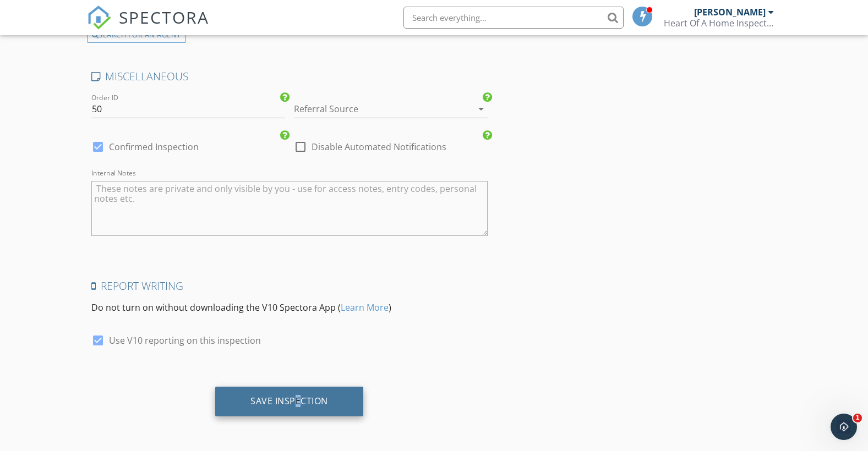 This screenshot has width=868, height=451. What do you see at coordinates (857, 418) in the screenshot?
I see `span: 1` at bounding box center [857, 418].